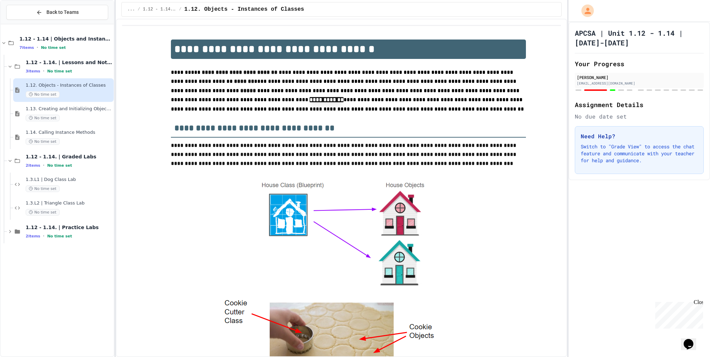 The width and height of the screenshot is (710, 357). Describe the element at coordinates (57, 12) in the screenshot. I see `button: Back to Teams` at that location.